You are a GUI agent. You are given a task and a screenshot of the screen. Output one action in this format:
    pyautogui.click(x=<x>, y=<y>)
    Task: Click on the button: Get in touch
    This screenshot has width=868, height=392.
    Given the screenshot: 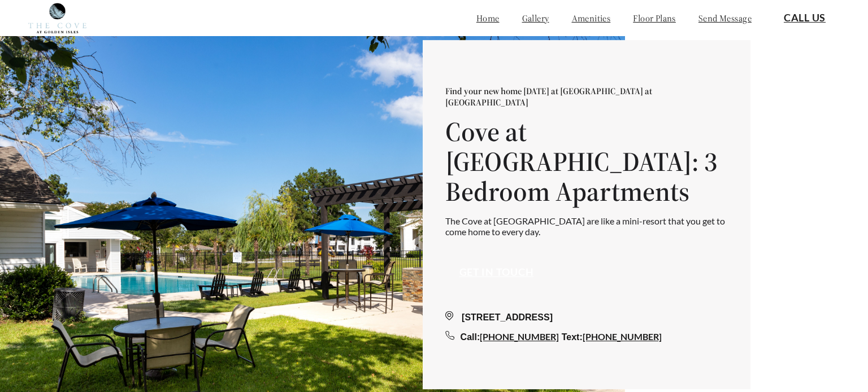 What is the action you would take?
    pyautogui.click(x=496, y=273)
    